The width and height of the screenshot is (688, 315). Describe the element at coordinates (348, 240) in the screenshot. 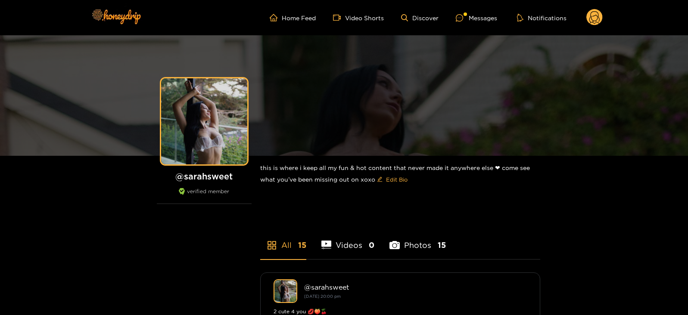

I see `li: Videos` at that location.